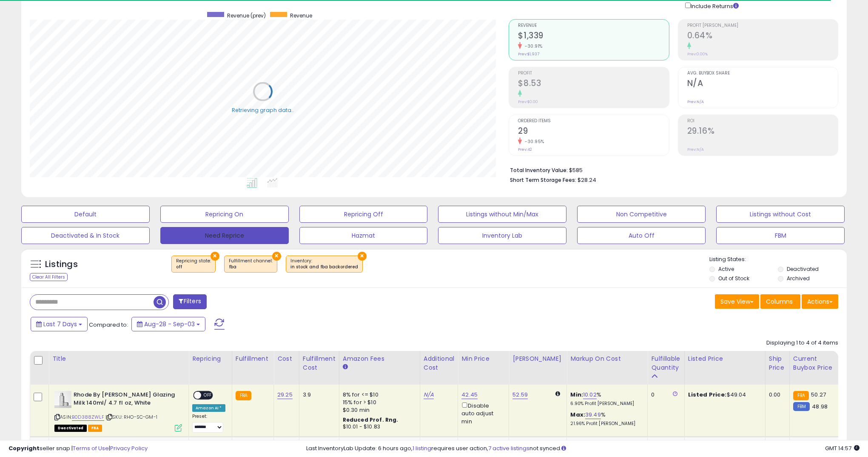  What do you see at coordinates (802, 268) in the screenshot?
I see `label: Deactivated` at bounding box center [802, 268].